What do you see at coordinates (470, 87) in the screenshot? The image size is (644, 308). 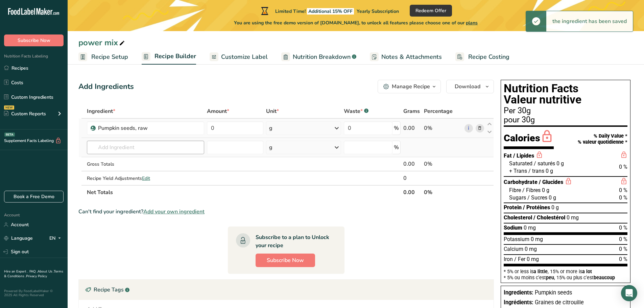 I see `button: Download` at bounding box center [470, 87].